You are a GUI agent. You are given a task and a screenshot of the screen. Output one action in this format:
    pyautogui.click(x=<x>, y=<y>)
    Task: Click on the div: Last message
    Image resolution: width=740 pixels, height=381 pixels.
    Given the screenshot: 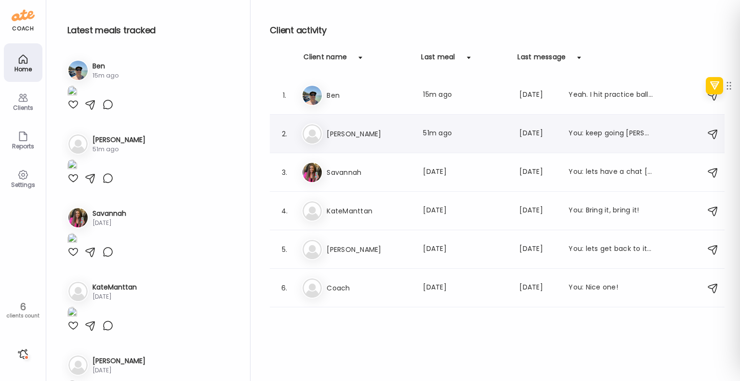 What is the action you would take?
    pyautogui.click(x=542, y=60)
    